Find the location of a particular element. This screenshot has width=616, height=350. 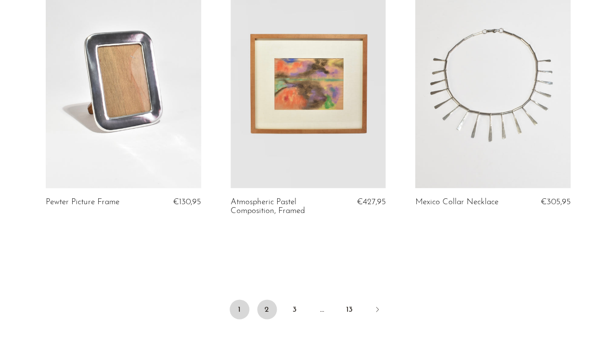

span: 1 is located at coordinates (239, 310).